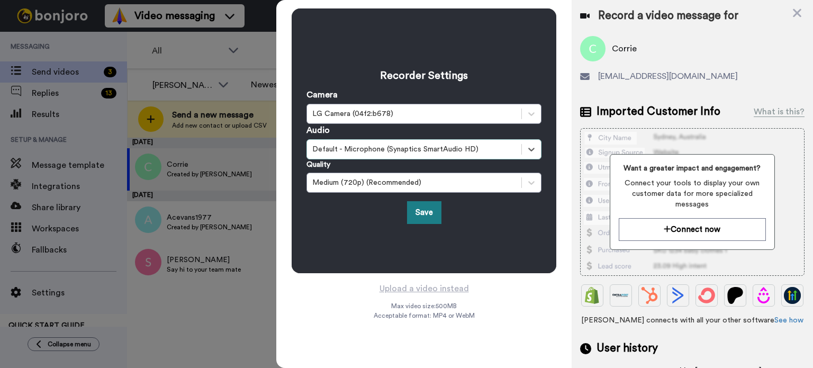  I want to click on label: Audio, so click(318, 130).